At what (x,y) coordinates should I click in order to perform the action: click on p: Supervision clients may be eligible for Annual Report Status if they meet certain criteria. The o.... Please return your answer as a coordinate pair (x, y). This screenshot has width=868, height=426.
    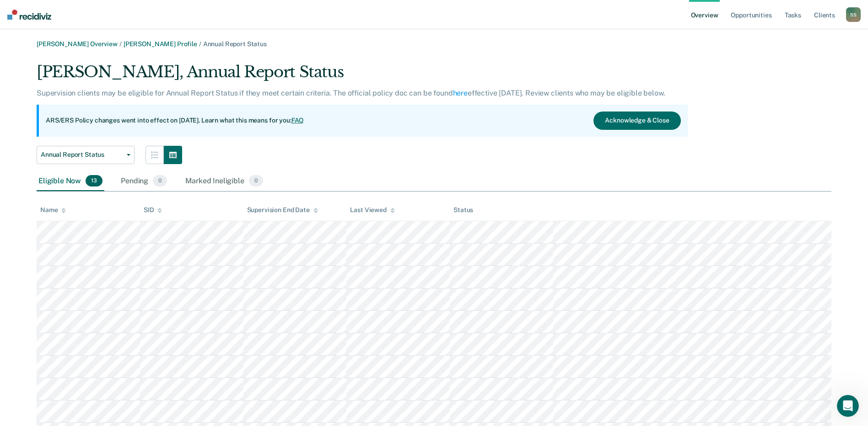
    Looking at the image, I should click on (351, 93).